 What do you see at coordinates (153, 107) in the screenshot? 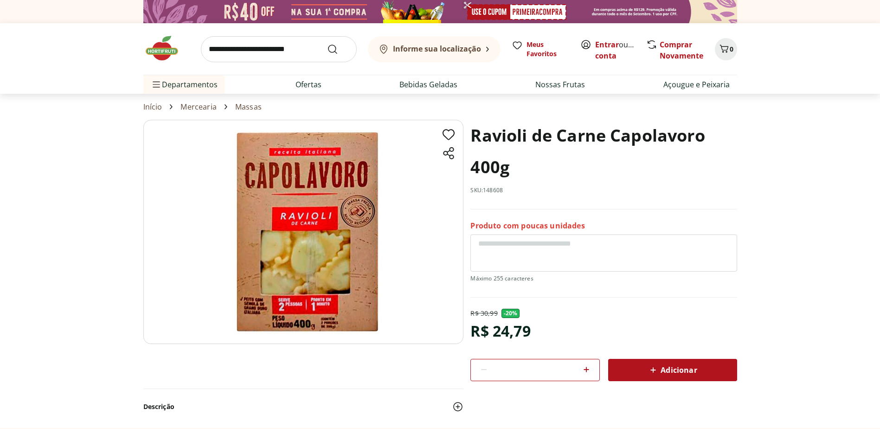
I see `a: Início` at bounding box center [153, 107].